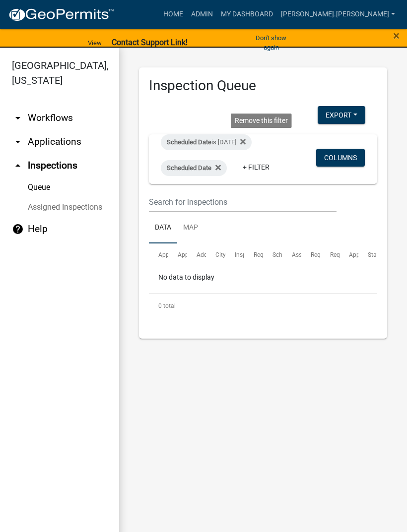 This screenshot has width=407, height=532. What do you see at coordinates (330, 256) in the screenshot?
I see `datatable-header-cell: Requestor Phone` at bounding box center [330, 256].